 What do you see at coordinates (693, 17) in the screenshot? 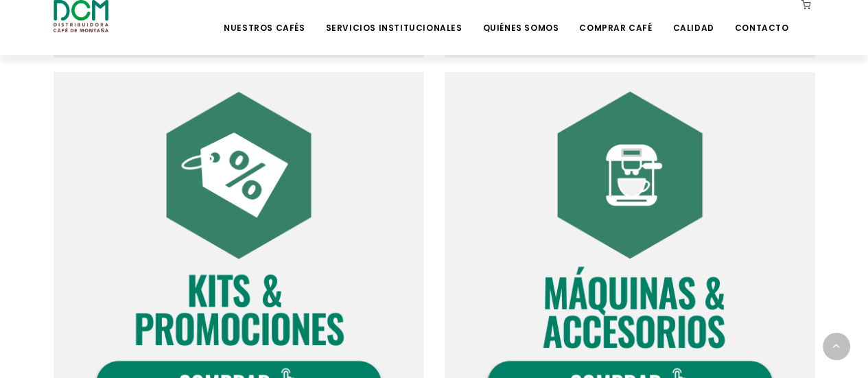
I see `a: Calidad` at bounding box center [693, 17].